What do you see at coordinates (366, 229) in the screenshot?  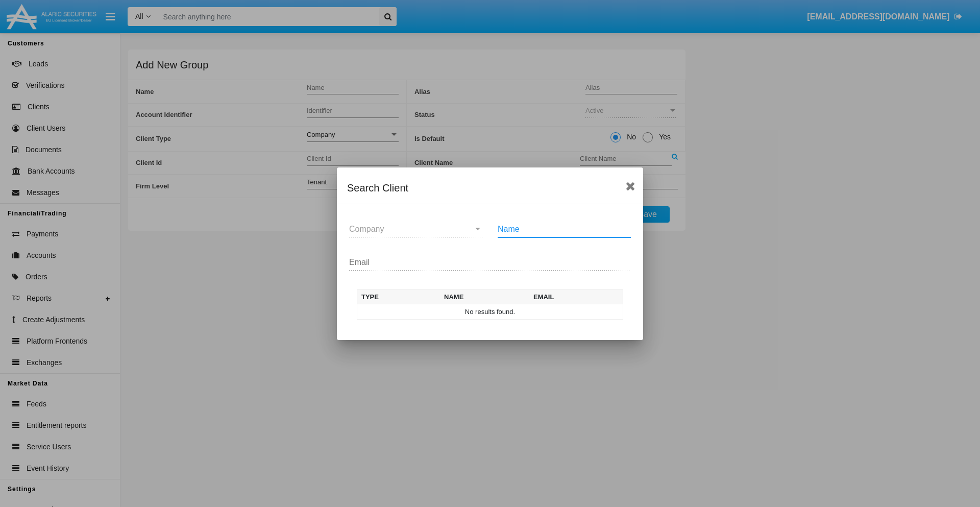 I see `span: Company` at bounding box center [366, 229].